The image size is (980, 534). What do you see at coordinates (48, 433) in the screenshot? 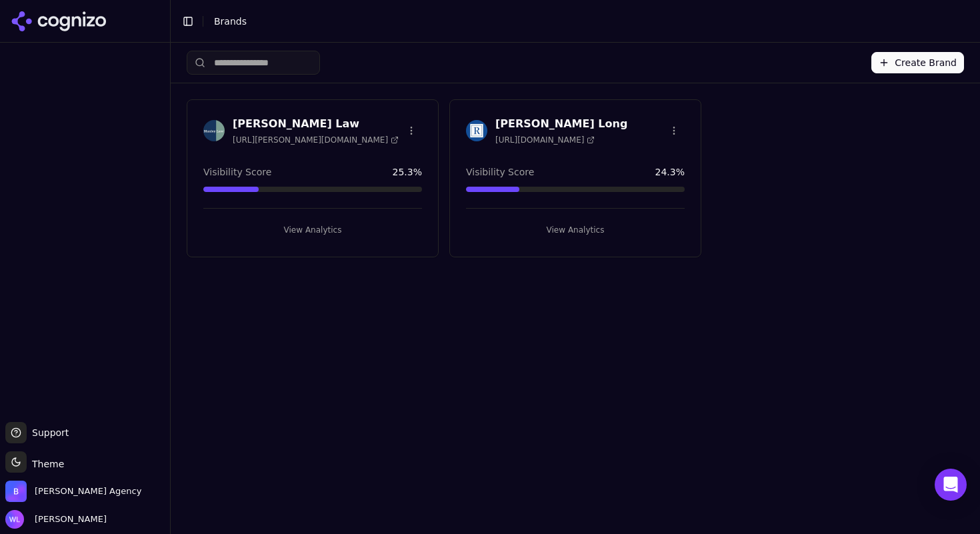
I see `span: Support` at bounding box center [48, 433].